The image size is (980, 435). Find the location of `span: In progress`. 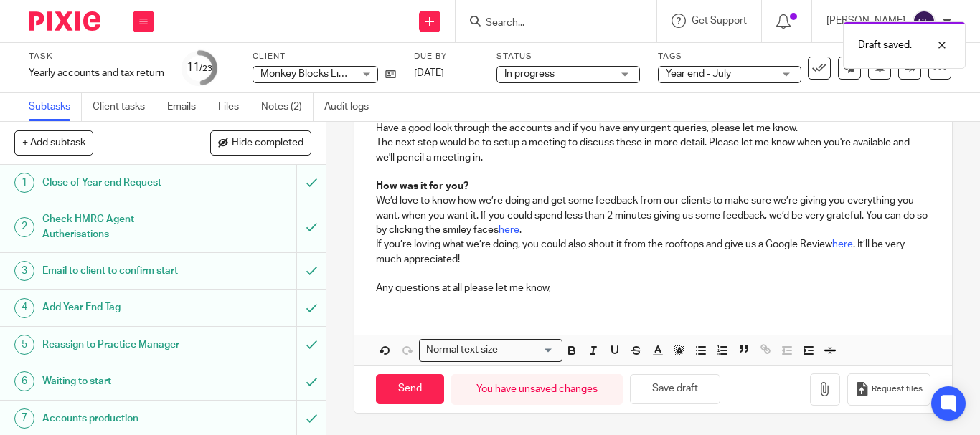

span: In progress is located at coordinates (529, 74).